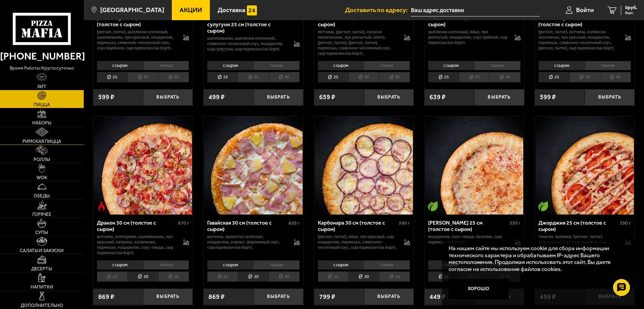 Image resolution: width=644 pixels, height=309 pixels. Describe the element at coordinates (357, 21) in the screenshot. I see `div: Мюнхен 25 см (толстое с сыром)` at that location.